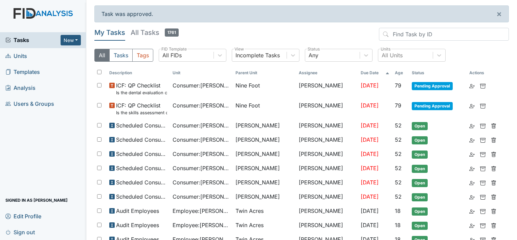 Image resolution: width=517 pixels, height=240 pixels. What do you see at coordinates (398, 225) in the screenshot?
I see `span: 18` at bounding box center [398, 225].